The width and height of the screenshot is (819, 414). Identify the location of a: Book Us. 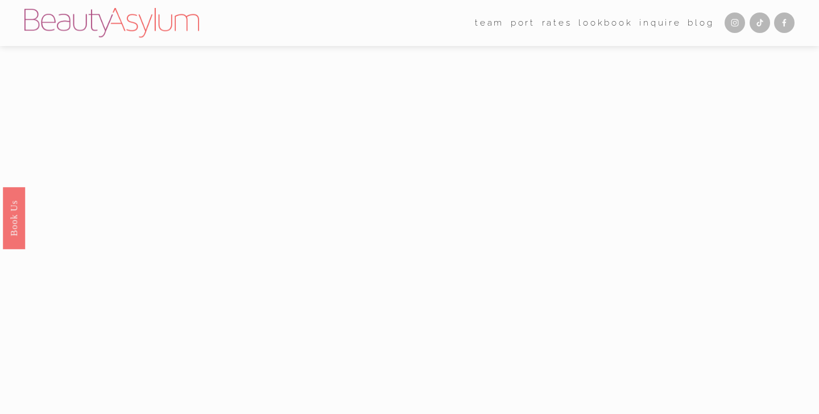
(14, 218).